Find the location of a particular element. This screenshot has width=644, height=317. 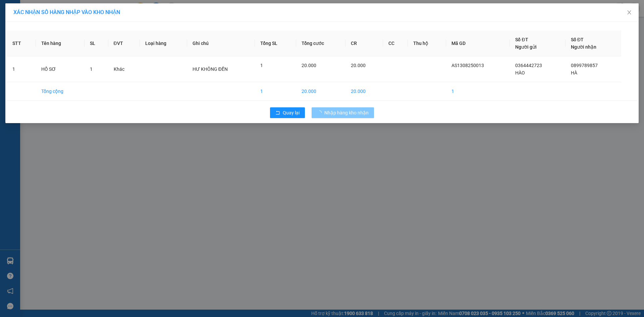

span: 0899789857 is located at coordinates (584, 65).